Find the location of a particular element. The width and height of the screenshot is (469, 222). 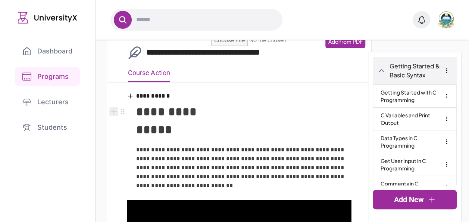

a: C Variables and Print Output is located at coordinates (415, 119).